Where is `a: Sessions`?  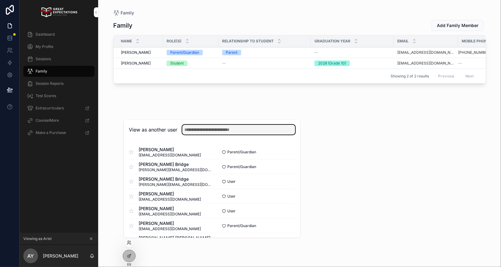
a: Sessions is located at coordinates (59, 59).